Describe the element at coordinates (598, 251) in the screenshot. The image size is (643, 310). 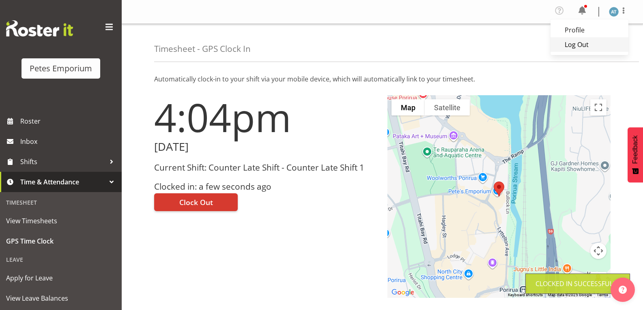
I see `button: Map camera controls` at that location.